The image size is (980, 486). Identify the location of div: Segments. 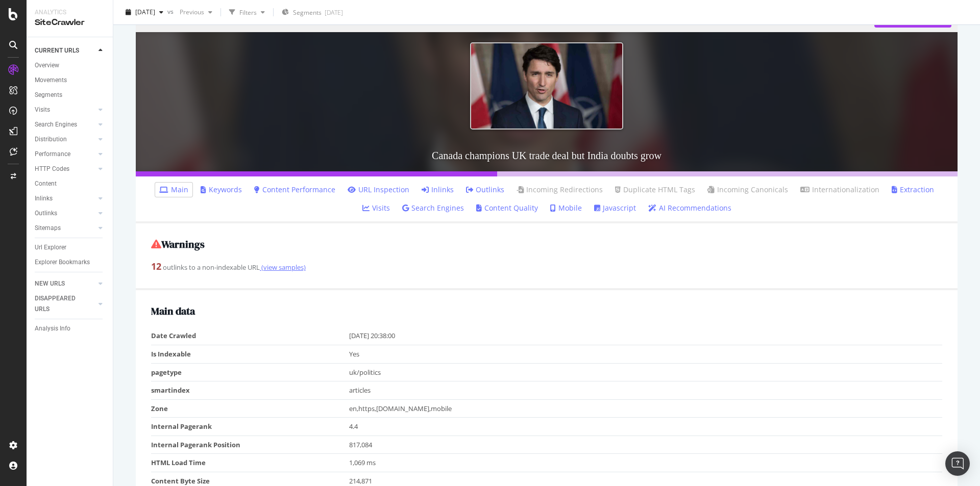
(49, 95).